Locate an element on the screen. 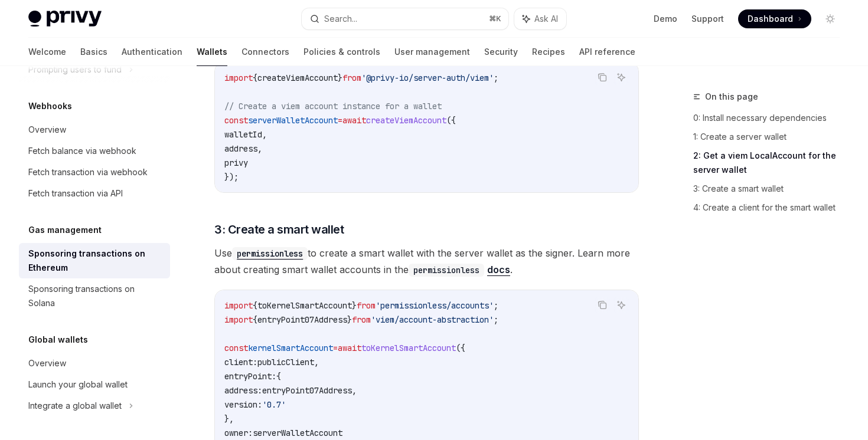  div: Fetch transaction via API is located at coordinates (75, 194).